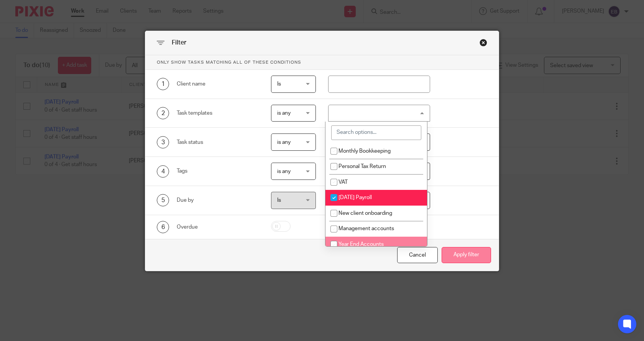 Image resolution: width=644 pixels, height=341 pixels. Describe the element at coordinates (163, 171) in the screenshot. I see `div: 4` at that location.